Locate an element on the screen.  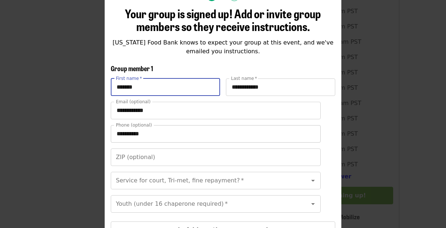
label: Phone (optional) is located at coordinates (134, 125).